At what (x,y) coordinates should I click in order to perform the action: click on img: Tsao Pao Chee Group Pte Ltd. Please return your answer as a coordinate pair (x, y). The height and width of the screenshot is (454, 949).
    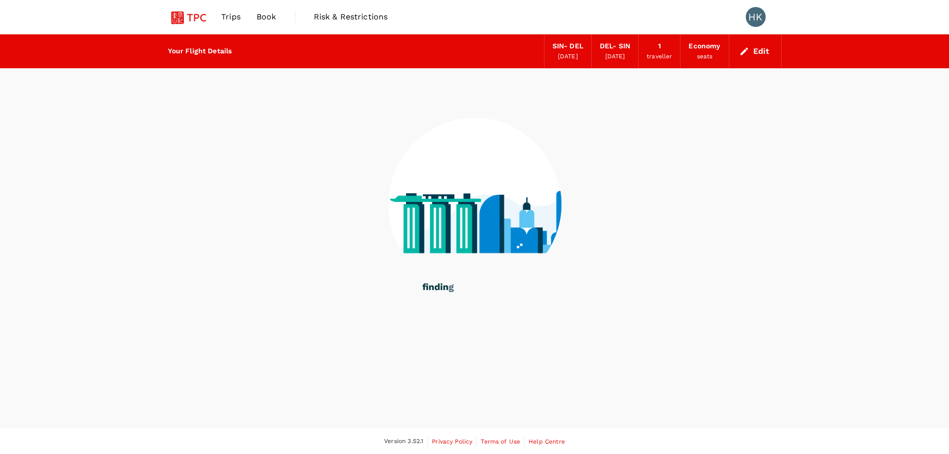
    Looking at the image, I should click on (191, 17).